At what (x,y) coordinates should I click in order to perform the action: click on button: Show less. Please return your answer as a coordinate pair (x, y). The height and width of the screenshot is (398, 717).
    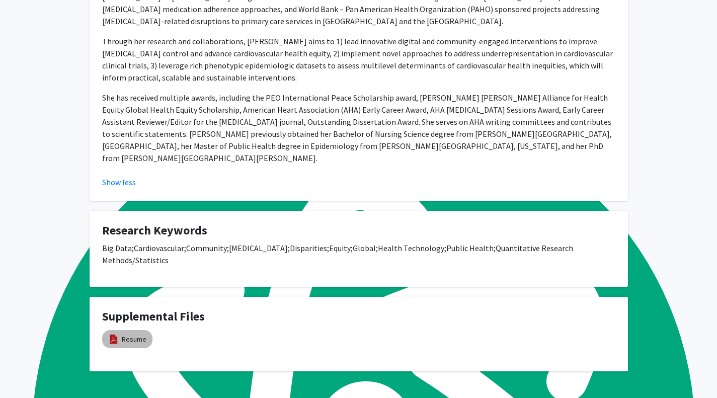
    Looking at the image, I should click on (119, 182).